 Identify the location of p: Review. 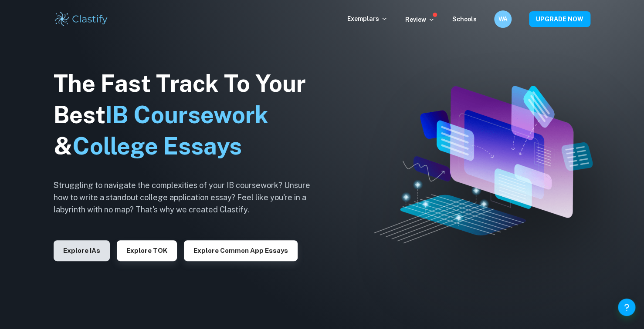
(420, 20).